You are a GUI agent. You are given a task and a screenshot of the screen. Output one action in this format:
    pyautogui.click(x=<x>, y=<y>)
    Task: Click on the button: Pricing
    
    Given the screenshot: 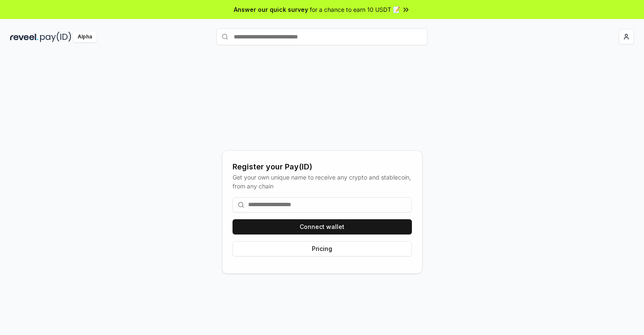 What is the action you would take?
    pyautogui.click(x=322, y=249)
    